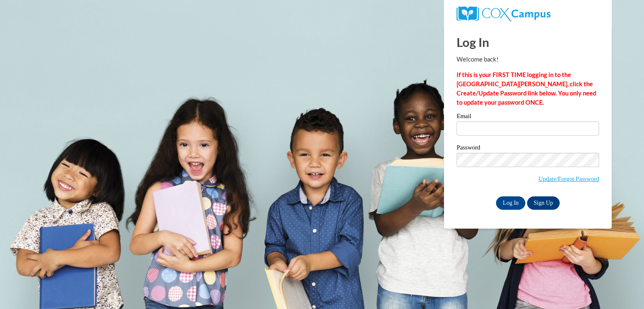 This screenshot has width=644, height=309. What do you see at coordinates (503, 14) in the screenshot?
I see `img: COX Campus` at bounding box center [503, 14].